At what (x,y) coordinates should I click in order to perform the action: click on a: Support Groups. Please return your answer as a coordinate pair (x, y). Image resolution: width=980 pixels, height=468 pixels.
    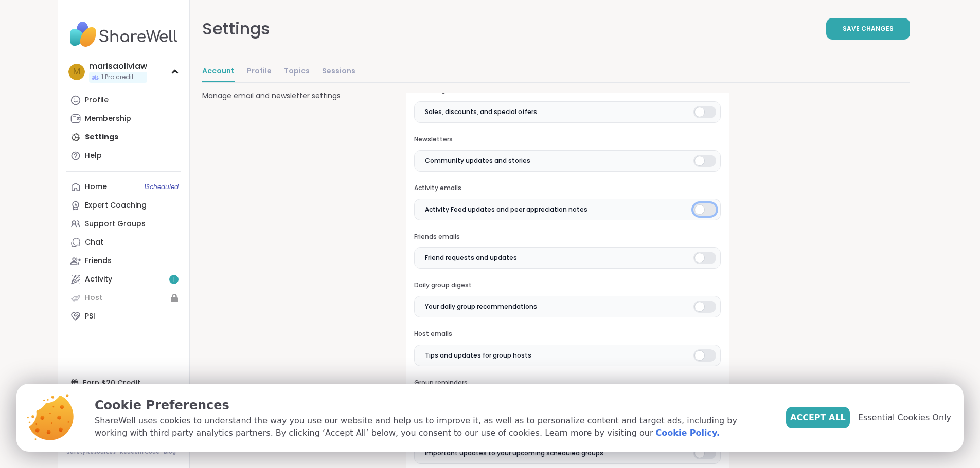
    Looking at the image, I should click on (123, 223).